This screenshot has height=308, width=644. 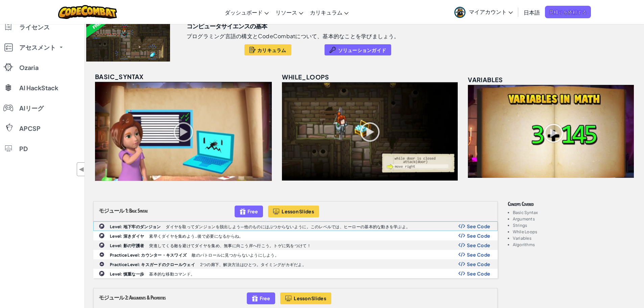 What do you see at coordinates (196, 236) in the screenshot?
I see `p: 素早くダイヤを集めよう…後で必要になるからね。` at bounding box center [196, 236].